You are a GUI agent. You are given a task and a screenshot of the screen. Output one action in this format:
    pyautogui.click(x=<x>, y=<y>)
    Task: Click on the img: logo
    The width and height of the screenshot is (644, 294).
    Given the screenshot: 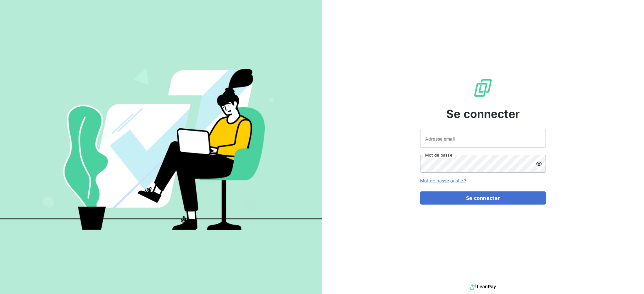 What is the action you would take?
    pyautogui.click(x=483, y=287)
    